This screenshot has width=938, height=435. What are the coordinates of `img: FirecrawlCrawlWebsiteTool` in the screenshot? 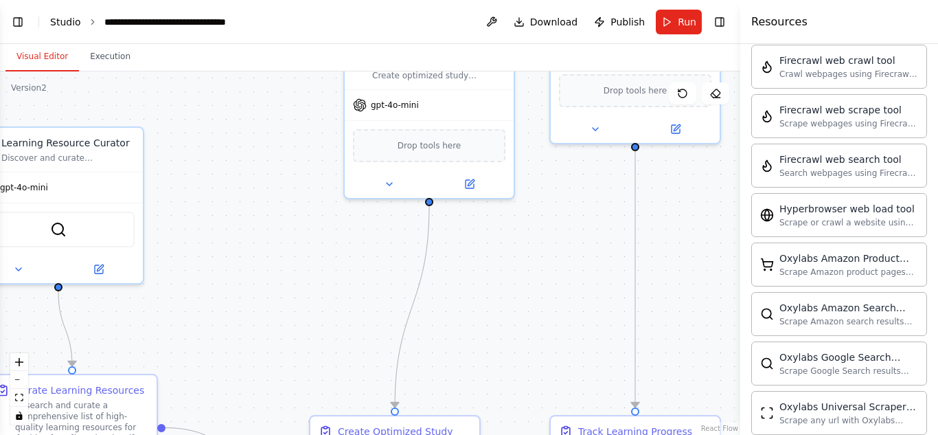 It's located at (767, 67).